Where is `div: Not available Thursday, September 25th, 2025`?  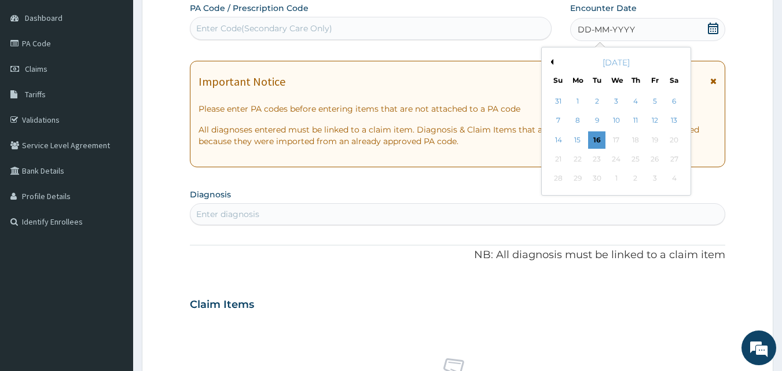
div: Not available Thursday, September 25th, 2025 is located at coordinates (635, 159).